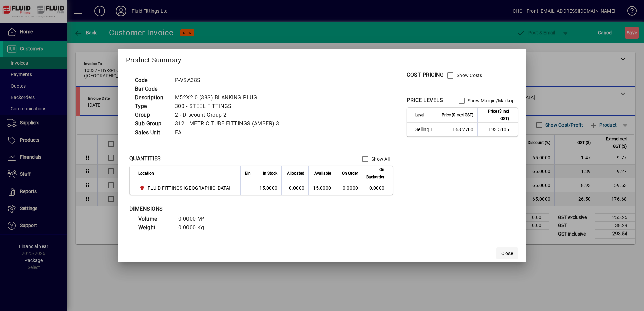 The image size is (644, 311). What do you see at coordinates (229, 80) in the screenshot?
I see `td: P-VSA38S` at bounding box center [229, 80].